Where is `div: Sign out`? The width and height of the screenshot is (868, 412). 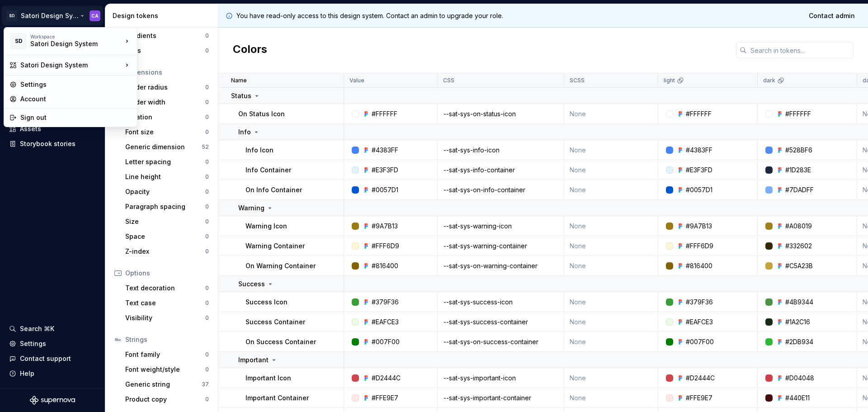 div: Sign out is located at coordinates (76, 118).